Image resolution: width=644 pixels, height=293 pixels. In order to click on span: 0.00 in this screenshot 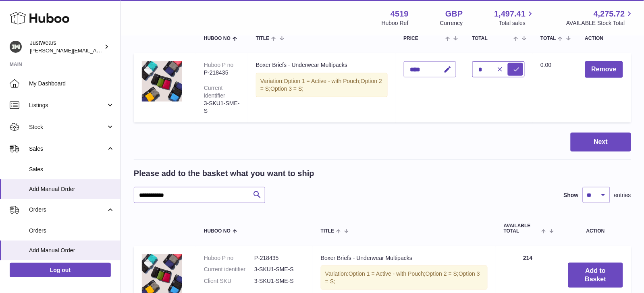, I will do `click(546, 65)`.